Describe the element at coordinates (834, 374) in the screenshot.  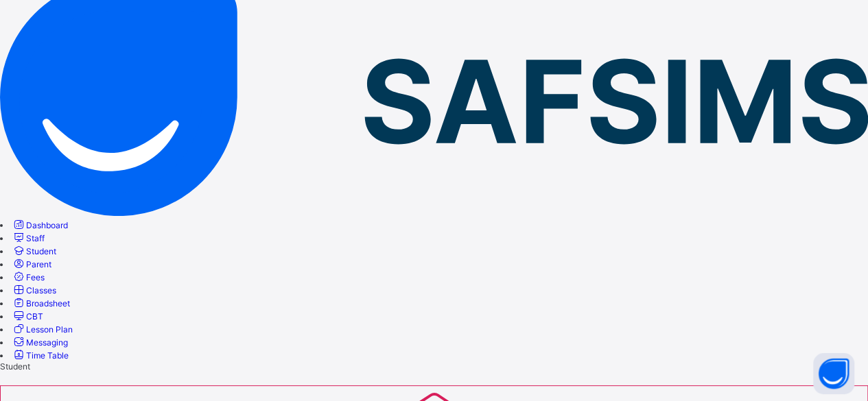
I see `button: Open asap` at that location.